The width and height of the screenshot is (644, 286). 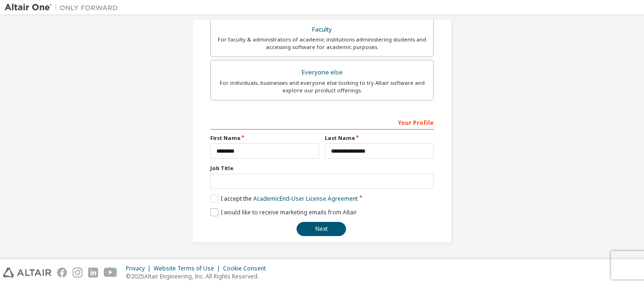 I want to click on label: I would like to receive marketing emails from Altair, so click(x=283, y=212).